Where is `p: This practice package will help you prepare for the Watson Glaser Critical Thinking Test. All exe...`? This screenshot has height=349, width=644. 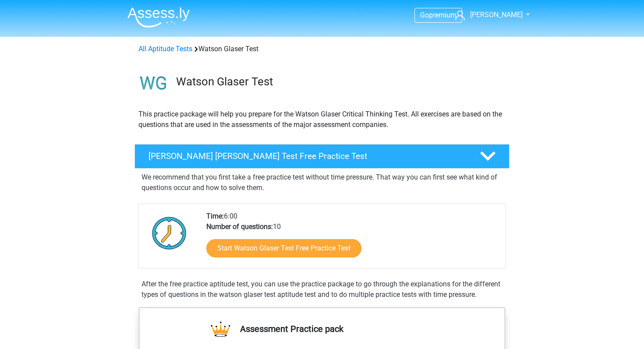 p: This practice package will help you prepare for the Watson Glaser Critical Thinking Test. All exe... is located at coordinates (322, 120).